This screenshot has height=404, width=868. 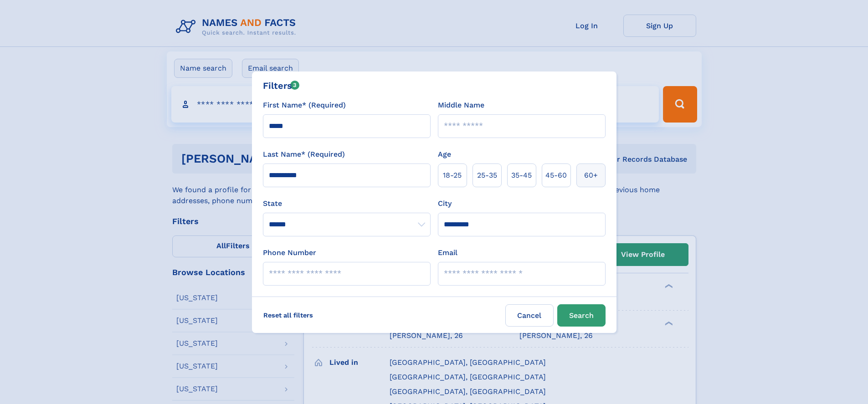 I want to click on label: Age, so click(x=444, y=155).